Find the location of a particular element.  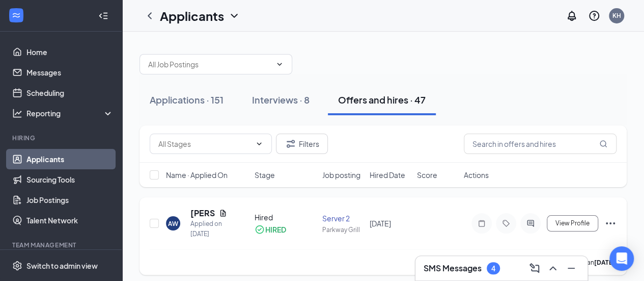

div: Reporting is located at coordinates (71, 113).